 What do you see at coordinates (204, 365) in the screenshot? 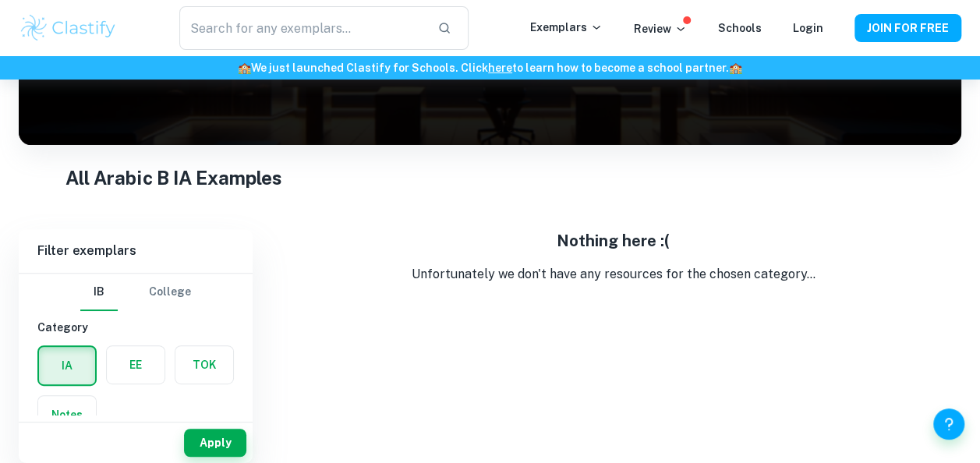
I see `button: TOK` at bounding box center [204, 365].